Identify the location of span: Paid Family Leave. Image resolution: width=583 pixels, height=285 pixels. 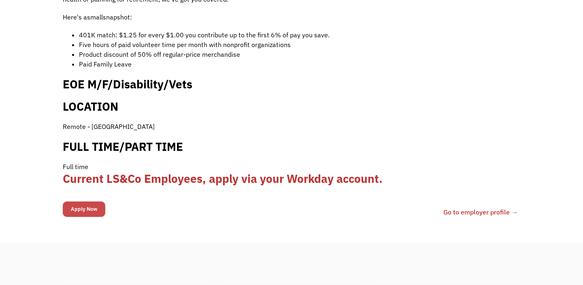
(105, 64).